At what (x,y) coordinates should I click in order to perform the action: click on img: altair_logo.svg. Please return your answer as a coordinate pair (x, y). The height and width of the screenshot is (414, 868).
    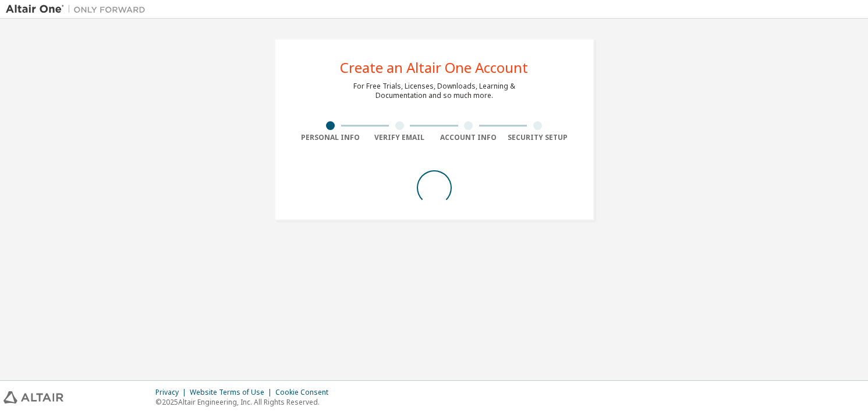
    Looking at the image, I should click on (33, 397).